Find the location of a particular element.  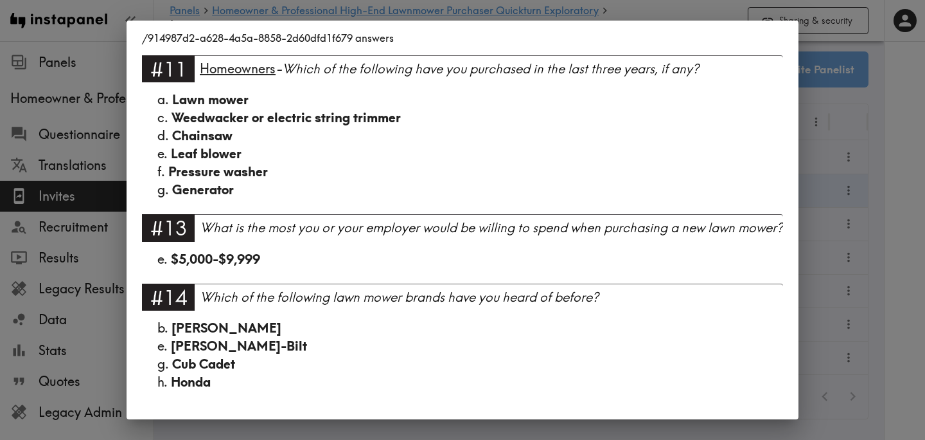

span: Honda is located at coordinates (191, 381).